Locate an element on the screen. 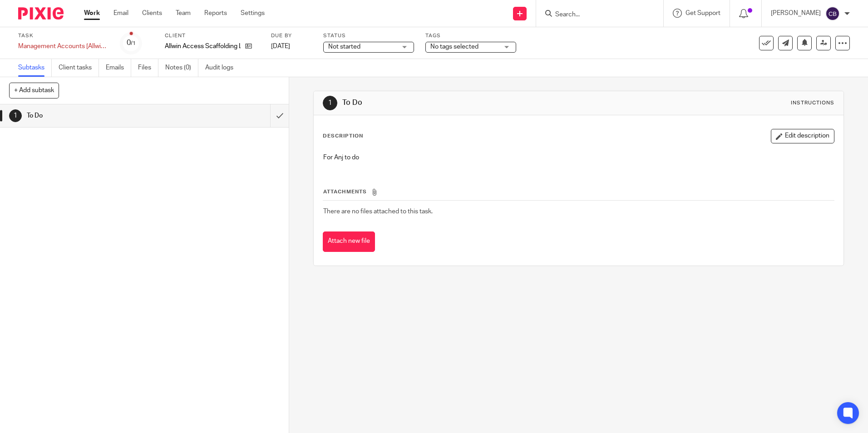 The height and width of the screenshot is (433, 868). button: Attach new file is located at coordinates (349, 242).